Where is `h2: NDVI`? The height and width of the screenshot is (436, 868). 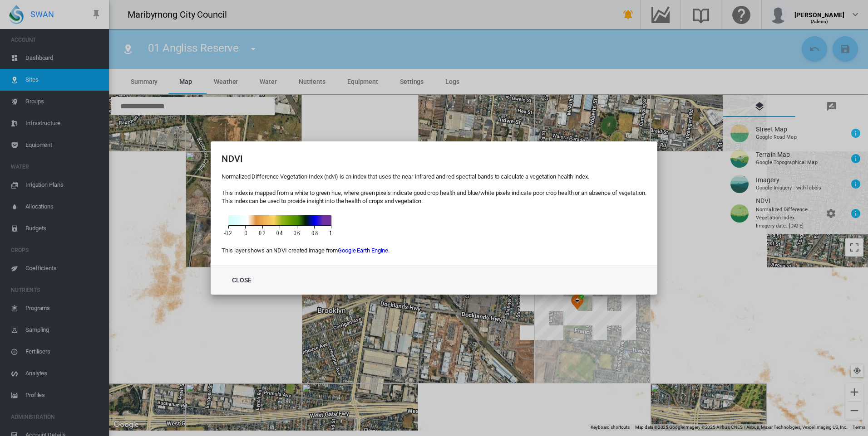
h2: NDVI is located at coordinates (434, 159).